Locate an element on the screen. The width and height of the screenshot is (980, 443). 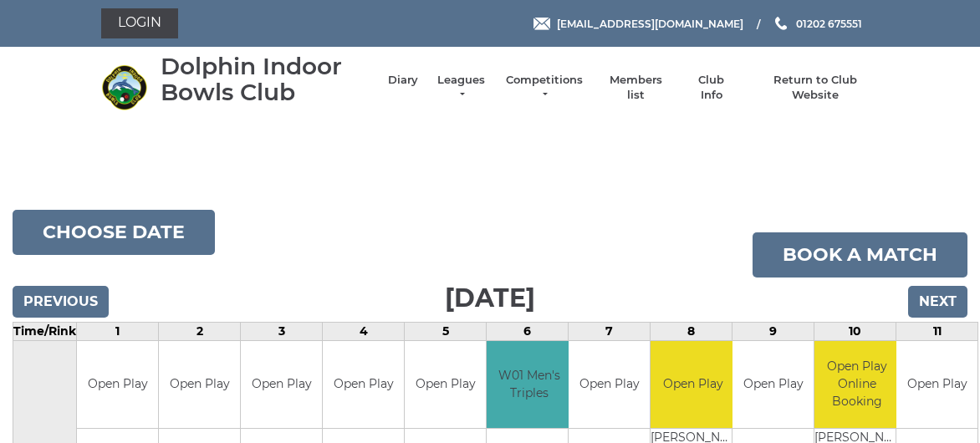
a: Leagues is located at coordinates (461, 88).